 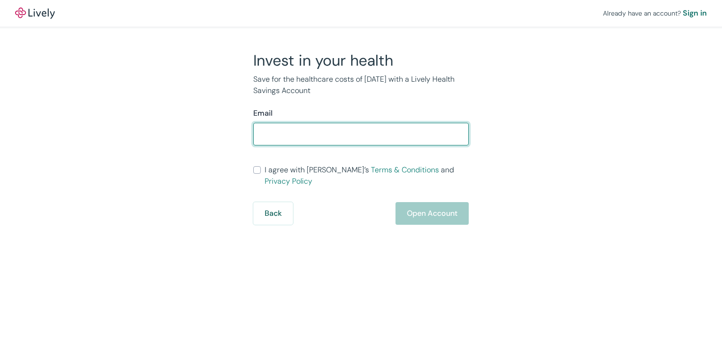 What do you see at coordinates (263, 113) in the screenshot?
I see `label: Email` at bounding box center [263, 113].